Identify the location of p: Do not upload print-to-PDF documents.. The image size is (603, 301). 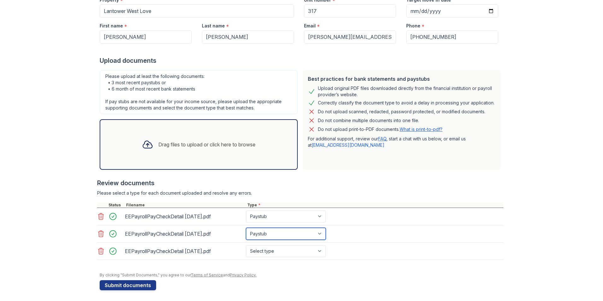
(380, 129).